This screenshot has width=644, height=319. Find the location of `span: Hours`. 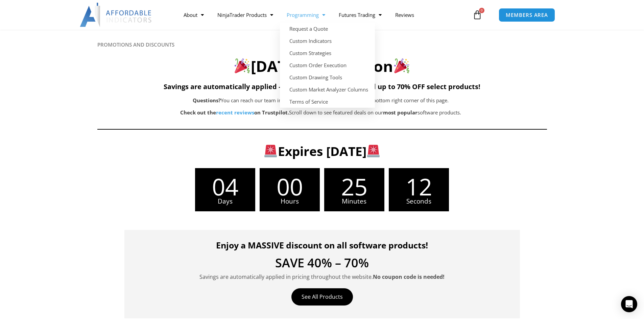

span: Hours is located at coordinates (290, 202).